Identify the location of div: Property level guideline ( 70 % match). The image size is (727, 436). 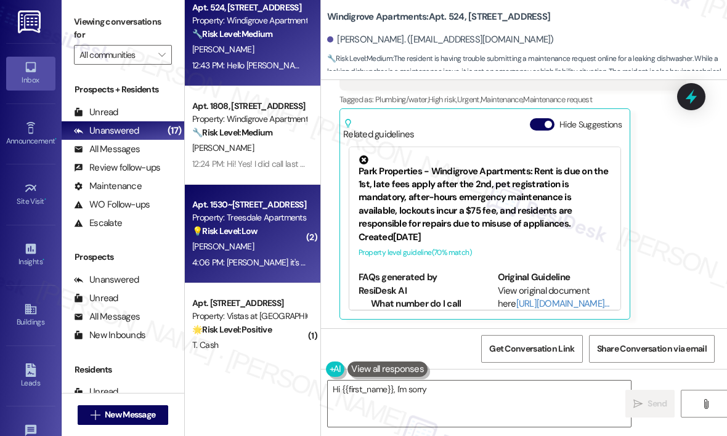
(485, 253).